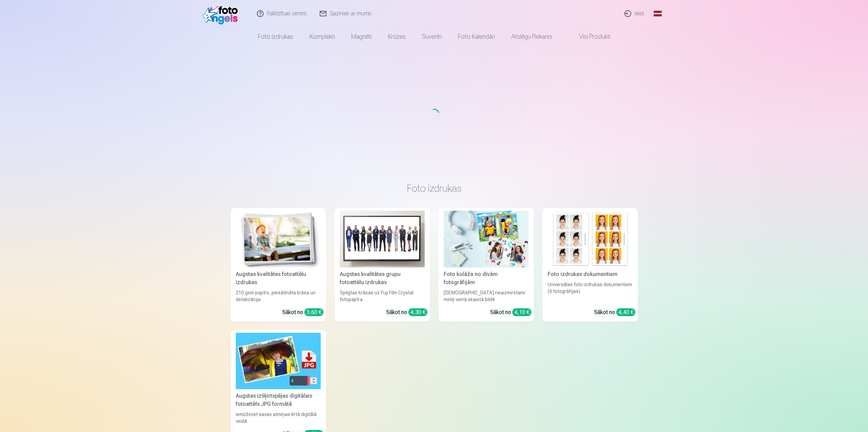  Describe the element at coordinates (222, 13) in the screenshot. I see `img: /fa1` at that location.